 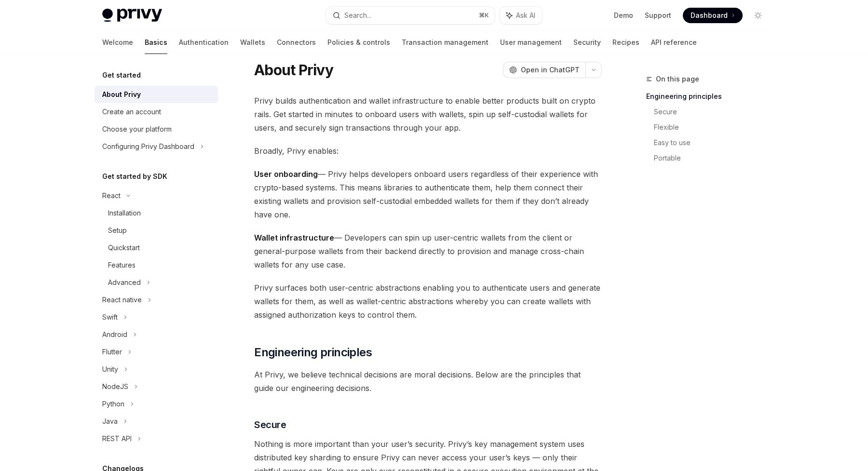 What do you see at coordinates (674, 42) in the screenshot?
I see `a: API reference` at bounding box center [674, 42].